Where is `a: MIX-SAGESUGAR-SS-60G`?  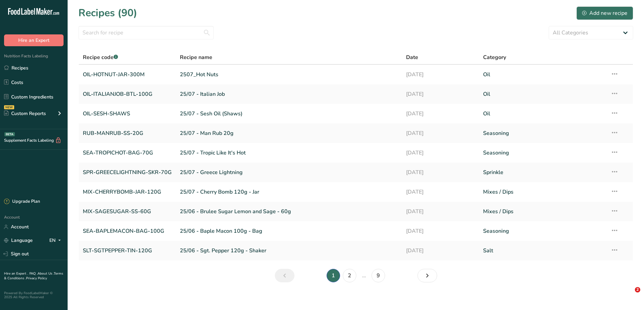
a: MIX-SAGESUGAR-SS-60G is located at coordinates (127, 212).